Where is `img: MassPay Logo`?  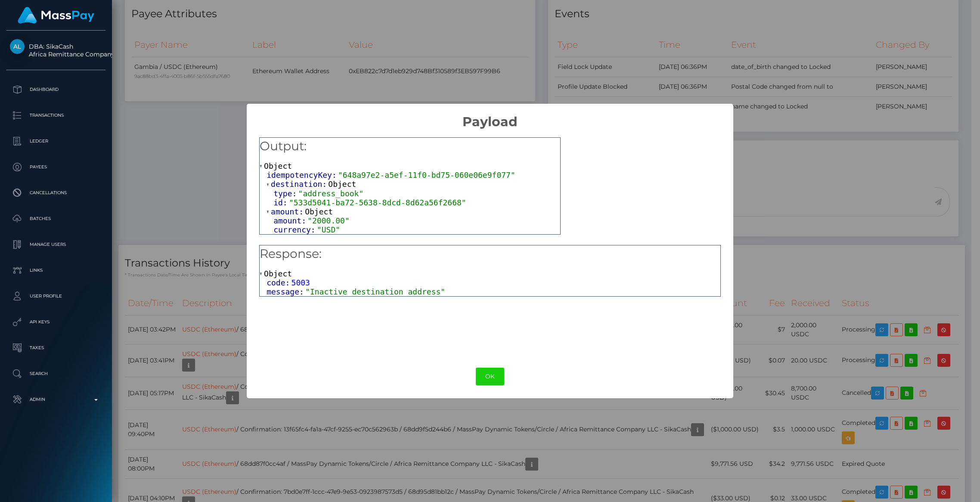
img: MassPay Logo is located at coordinates (56, 15).